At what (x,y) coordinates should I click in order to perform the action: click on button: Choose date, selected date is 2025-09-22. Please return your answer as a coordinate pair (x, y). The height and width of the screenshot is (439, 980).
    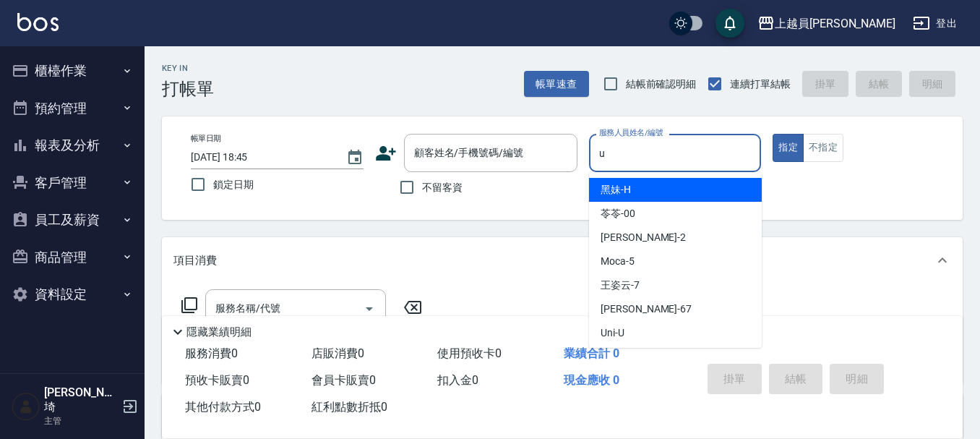
    Looking at the image, I should click on (355, 158).